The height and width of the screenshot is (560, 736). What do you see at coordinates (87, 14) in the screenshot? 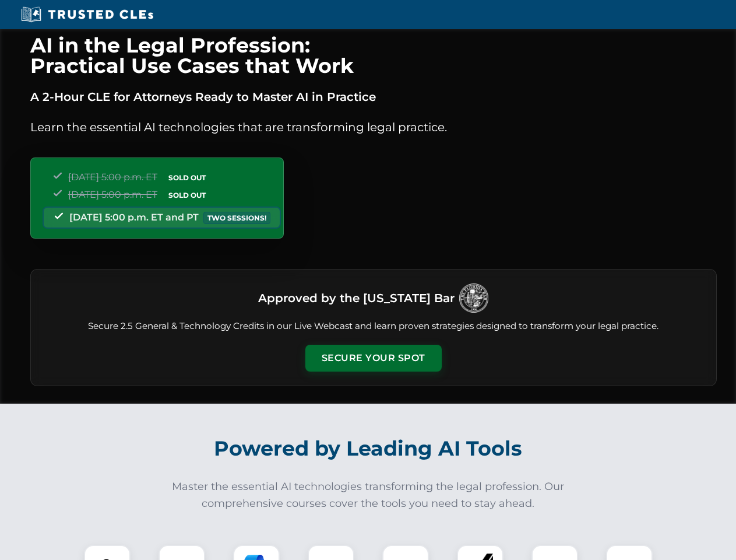
I see `img: Trusted CLEs` at bounding box center [87, 14].